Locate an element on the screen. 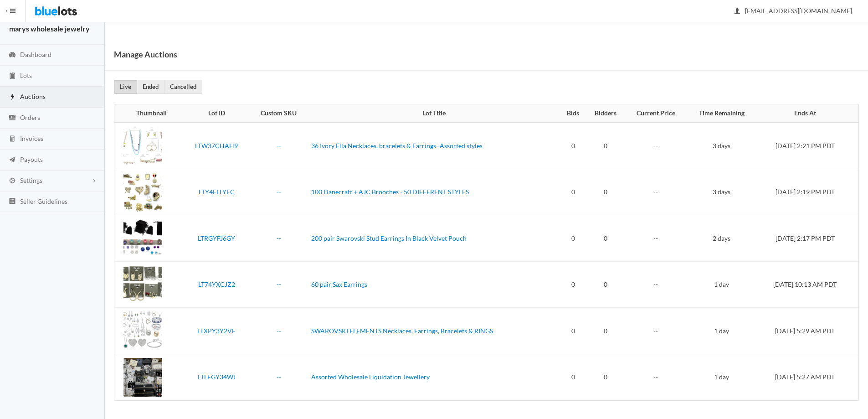 This screenshot has width=868, height=419. th: Lot ID is located at coordinates (216, 114).